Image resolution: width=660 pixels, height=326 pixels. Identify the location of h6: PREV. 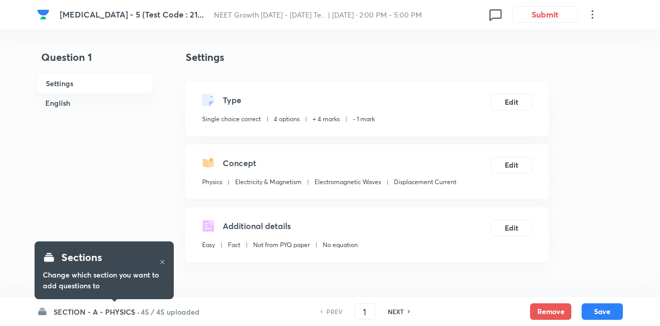
(334, 311).